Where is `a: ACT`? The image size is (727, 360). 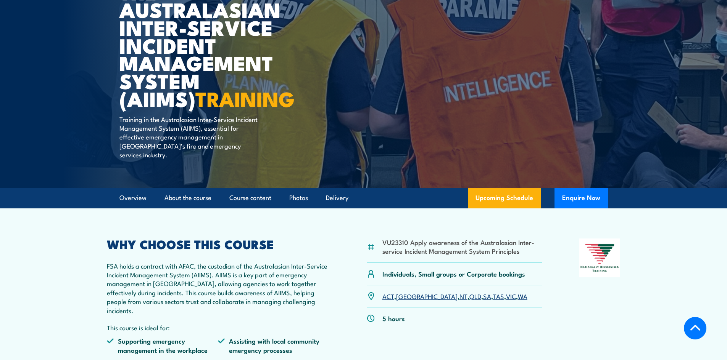
a: ACT is located at coordinates (388, 296).